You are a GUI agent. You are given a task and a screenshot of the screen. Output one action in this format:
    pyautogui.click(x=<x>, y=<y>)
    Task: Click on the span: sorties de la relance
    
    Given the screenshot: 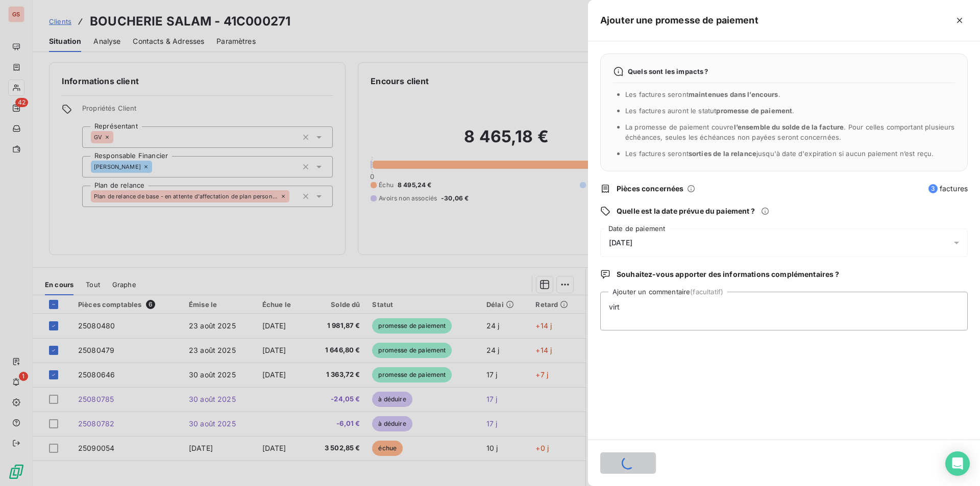 What is the action you would take?
    pyautogui.click(x=722, y=154)
    